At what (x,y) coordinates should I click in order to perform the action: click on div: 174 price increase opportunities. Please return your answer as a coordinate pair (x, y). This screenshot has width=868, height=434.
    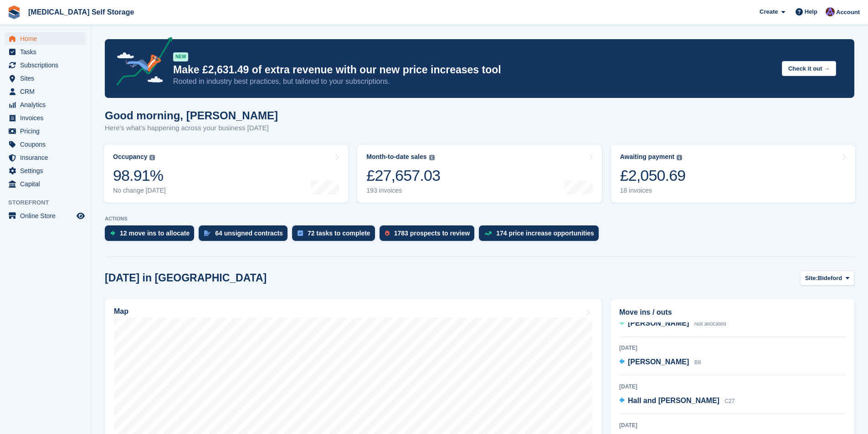
    Looking at the image, I should click on (545, 233).